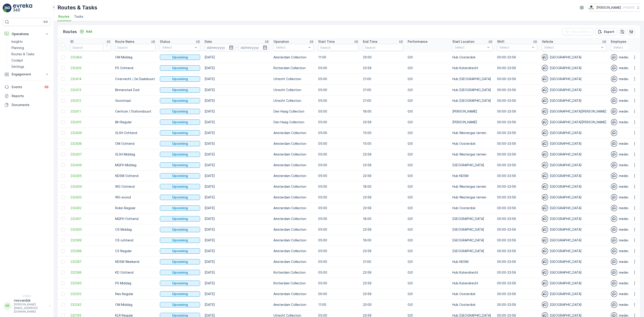 This screenshot has height=317, width=644. What do you see at coordinates (91, 101) in the screenshot?
I see `span: 232412` at bounding box center [91, 101].